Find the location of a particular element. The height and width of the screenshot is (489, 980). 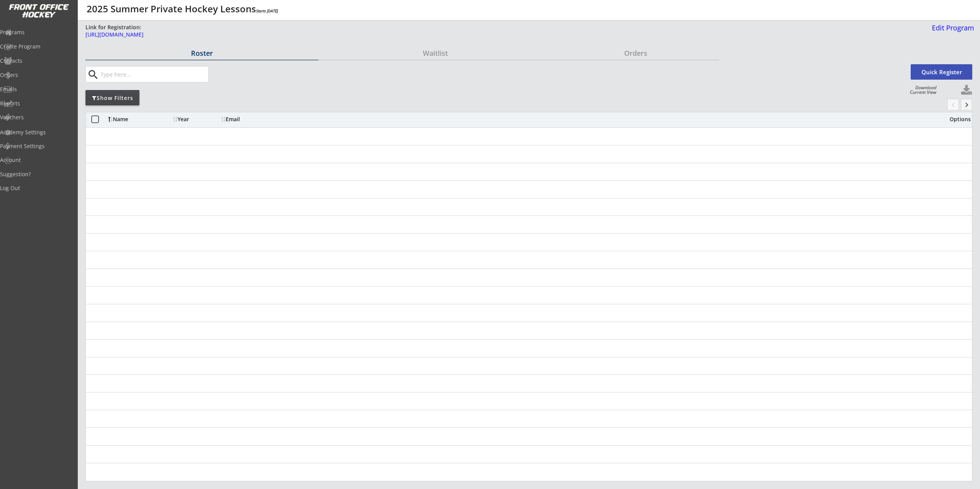

div: Roster is located at coordinates (201, 53).